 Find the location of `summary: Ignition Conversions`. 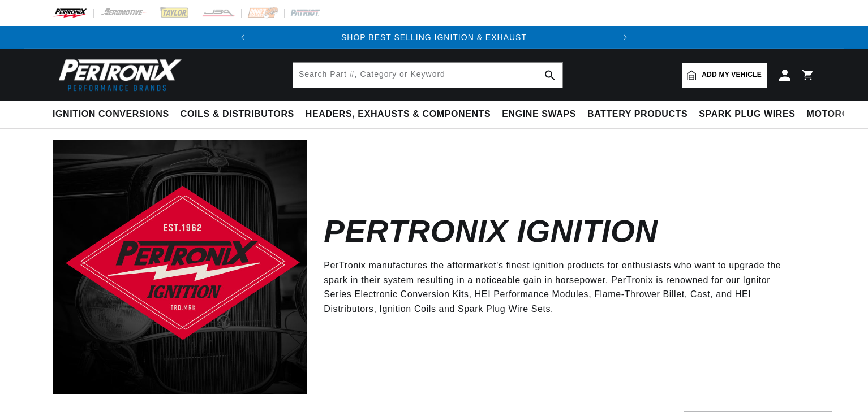

summary: Ignition Conversions is located at coordinates (114, 114).